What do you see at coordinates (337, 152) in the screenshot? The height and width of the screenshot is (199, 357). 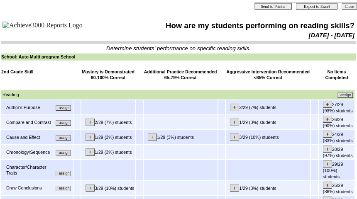 I see `td: 28/29 (97%) students` at bounding box center [337, 152].